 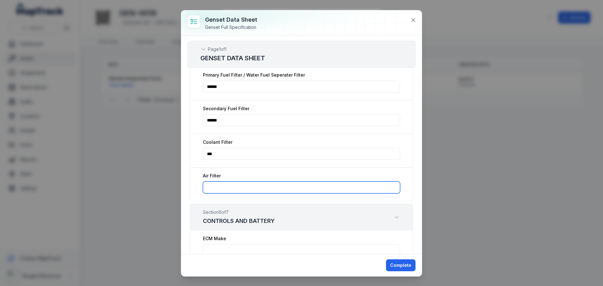 What do you see at coordinates (302, 120) in the screenshot?
I see `input: :r6d:-form-item-label` at bounding box center [302, 120].